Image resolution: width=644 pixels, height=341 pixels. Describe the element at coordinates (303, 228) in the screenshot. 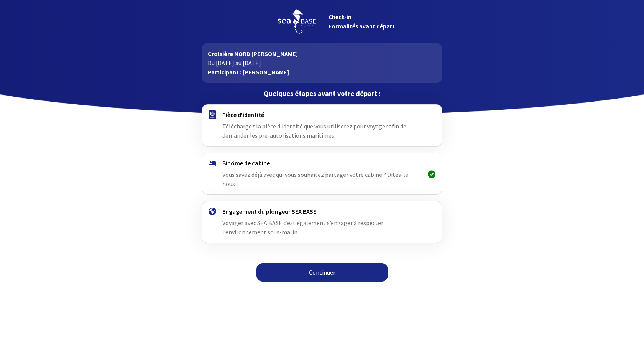

I see `span: Voyager avec SEA BASE c’est également s’engager à respecter l’environnement sous-marin.` at that location.